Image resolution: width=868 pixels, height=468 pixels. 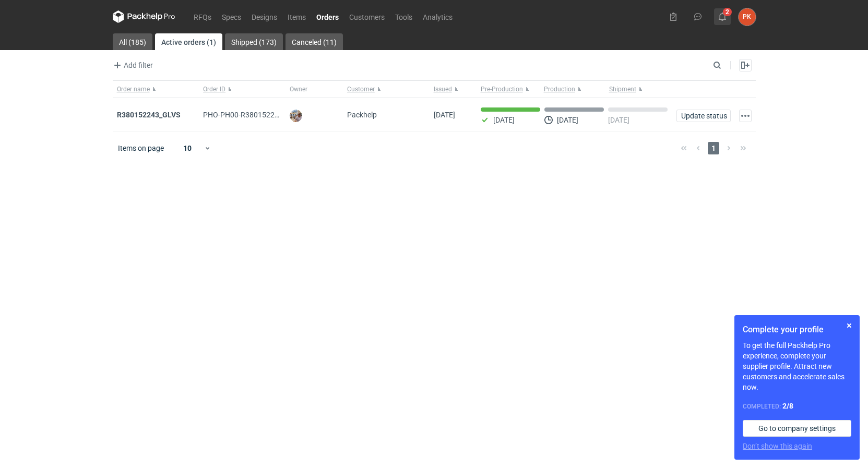 What do you see at coordinates (144, 17) in the screenshot?
I see `svg: Packhelp Pro` at bounding box center [144, 17].